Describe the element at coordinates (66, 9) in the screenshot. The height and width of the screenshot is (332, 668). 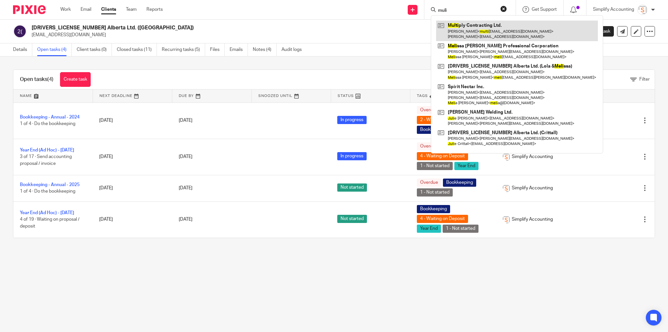
I see `a: Work` at that location.